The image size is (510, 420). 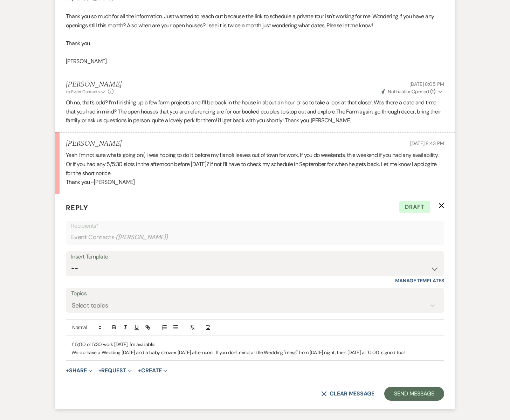 I want to click on a: Manage Templates, so click(x=420, y=281).